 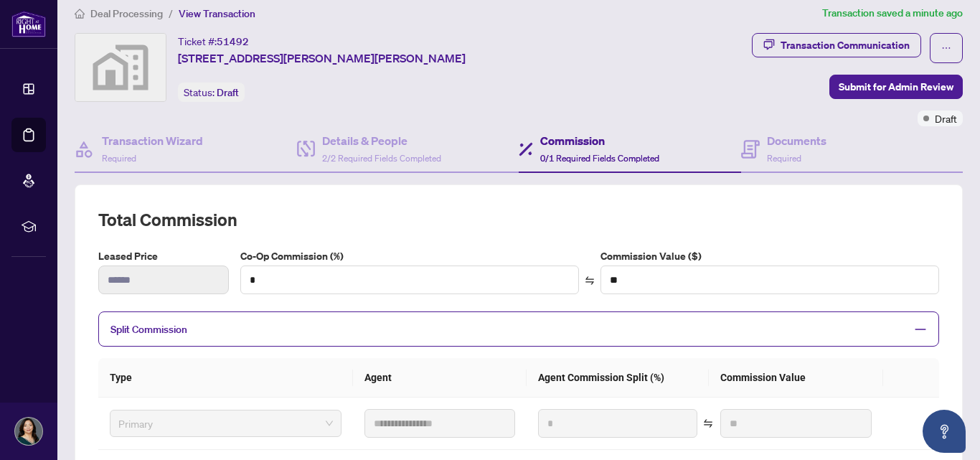 What do you see at coordinates (796, 377) in the screenshot?
I see `th: Commission Value` at bounding box center [796, 377].